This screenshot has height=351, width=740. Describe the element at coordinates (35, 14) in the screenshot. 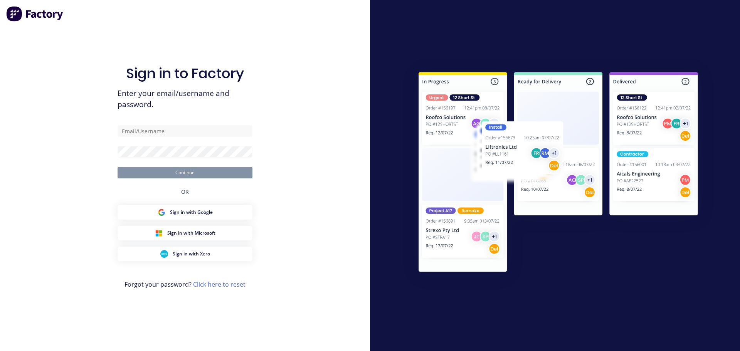

I see `img: Factory` at that location.